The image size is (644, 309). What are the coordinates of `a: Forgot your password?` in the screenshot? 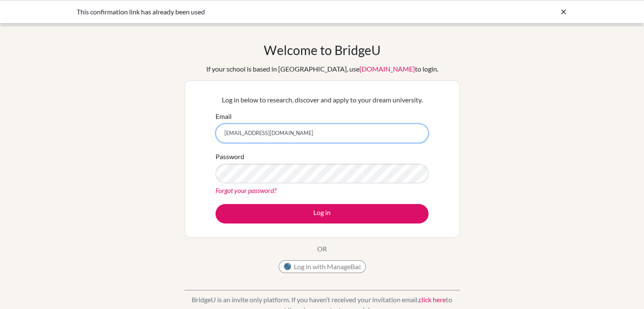 It's located at (246, 190).